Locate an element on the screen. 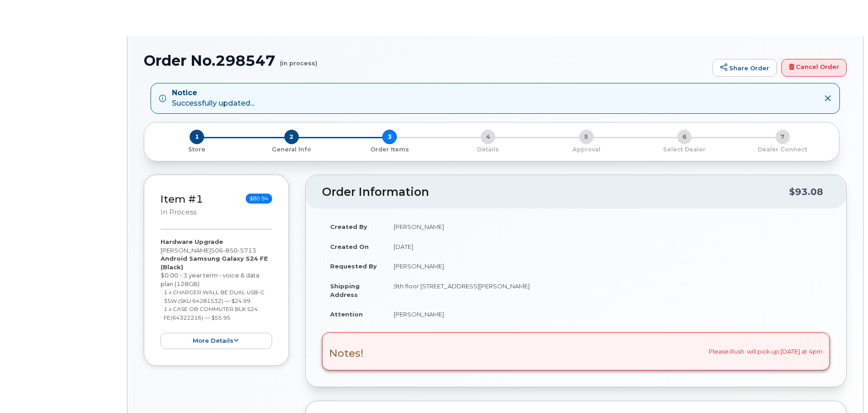  h1: Order No.298547 is located at coordinates (426, 60).